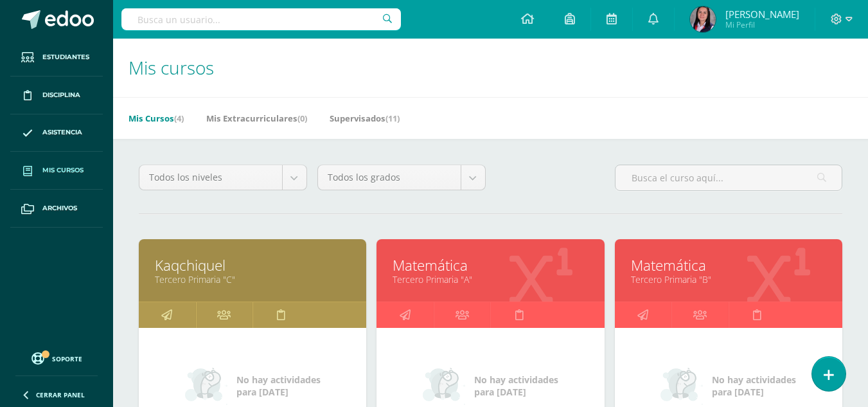 Image resolution: width=868 pixels, height=407 pixels. Describe the element at coordinates (60, 395) in the screenshot. I see `span: Cerrar panel` at that location.